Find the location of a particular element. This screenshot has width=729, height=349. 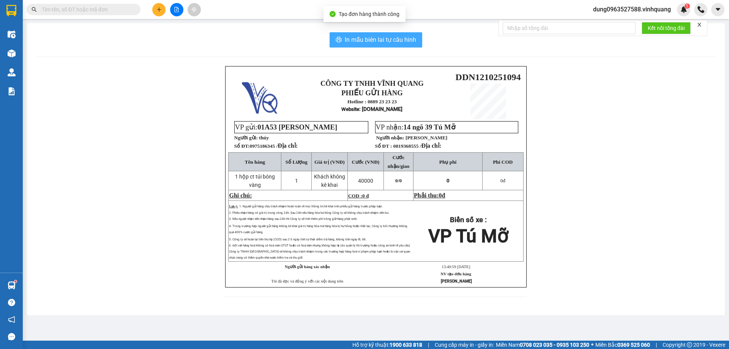

strong: 1900 633 818 is located at coordinates (406, 345).